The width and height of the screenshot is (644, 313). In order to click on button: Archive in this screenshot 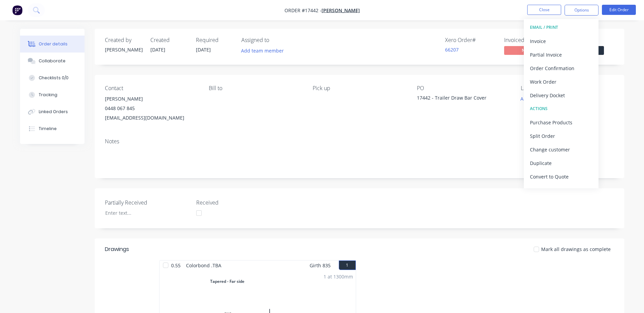, I will do `click(561, 190)`.